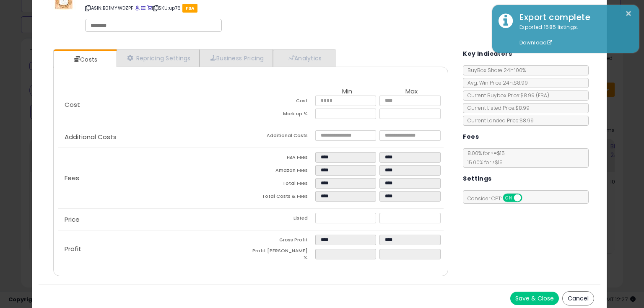 Image resolution: width=644 pixels, height=308 pixels. What do you see at coordinates (154, 105) in the screenshot?
I see `p: Cost` at bounding box center [154, 105].